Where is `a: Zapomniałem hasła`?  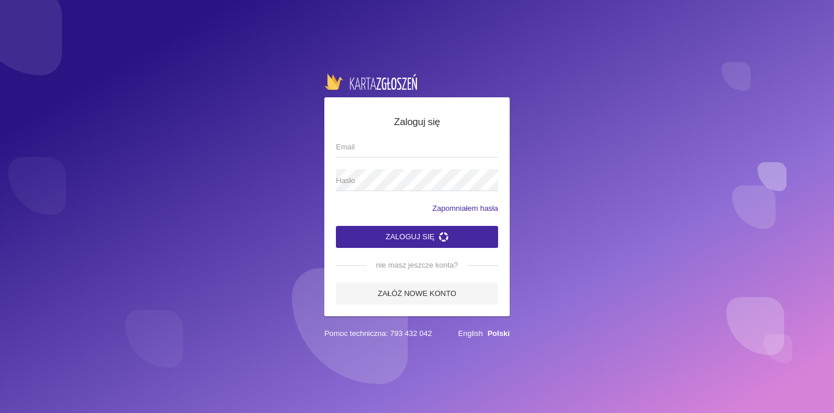
a: Zapomniałem hasła is located at coordinates (465, 208).